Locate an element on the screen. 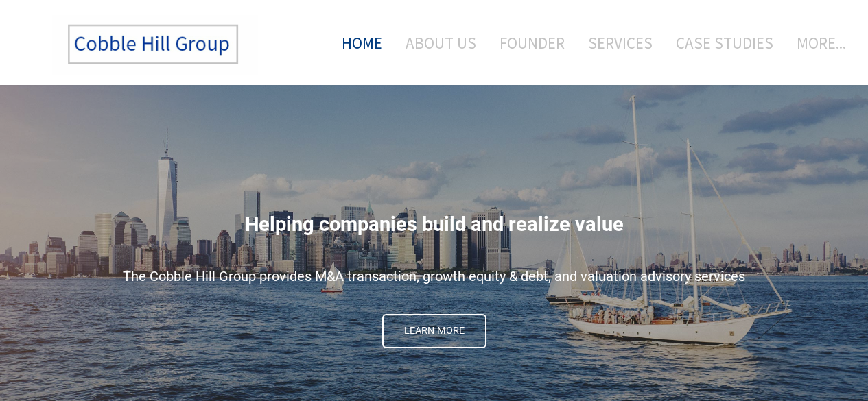 This screenshot has height=401, width=868. a: Learn More is located at coordinates (434, 331).